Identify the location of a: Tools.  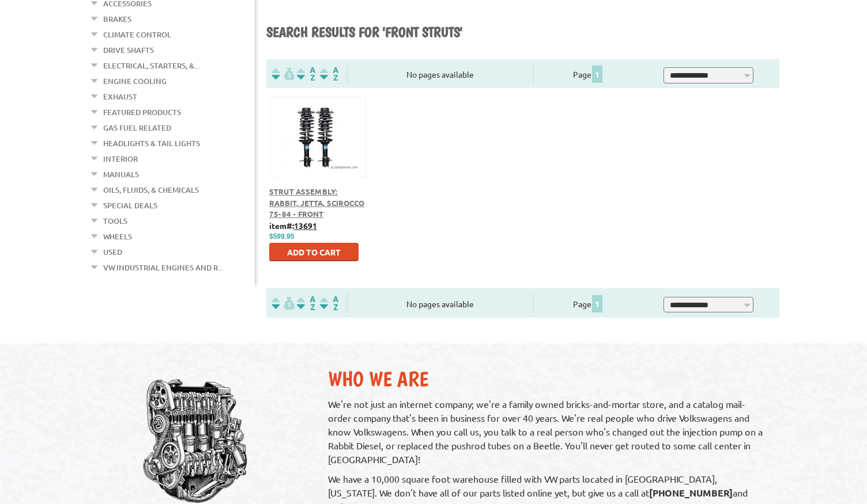
(116, 221).